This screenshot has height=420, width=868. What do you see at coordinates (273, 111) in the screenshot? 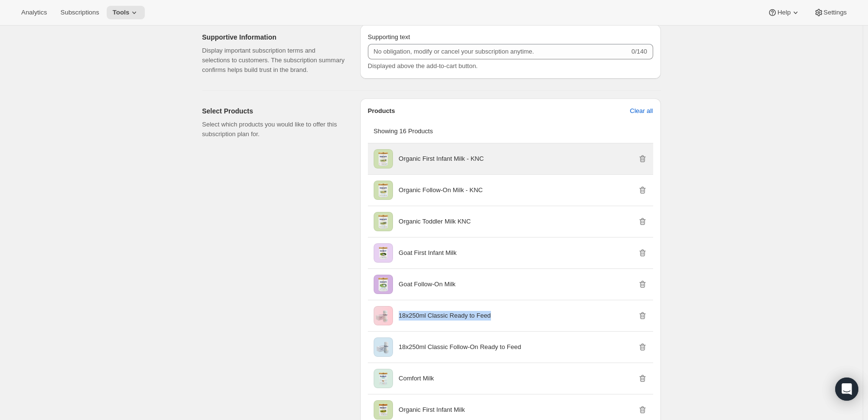
I see `h2: Select Products` at bounding box center [273, 111].